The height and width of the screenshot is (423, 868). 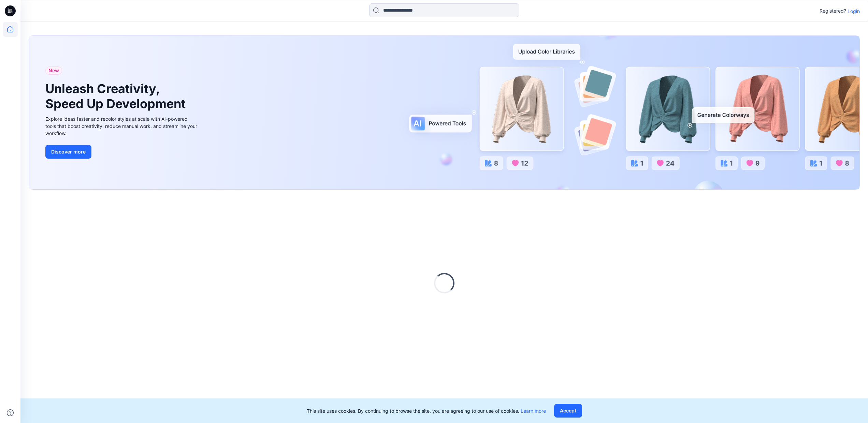 What do you see at coordinates (68, 152) in the screenshot?
I see `button: Discover more` at bounding box center [68, 152].